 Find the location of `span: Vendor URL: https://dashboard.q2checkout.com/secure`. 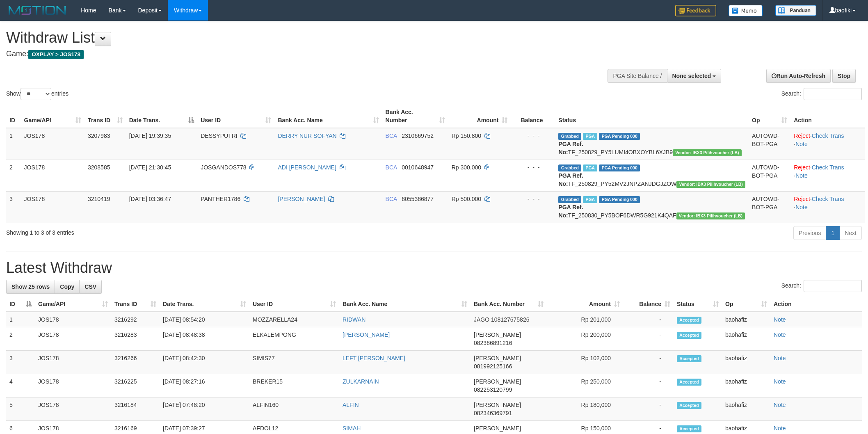

span: Vendor URL: https://dashboard.q2checkout.com/secure is located at coordinates (711, 216).